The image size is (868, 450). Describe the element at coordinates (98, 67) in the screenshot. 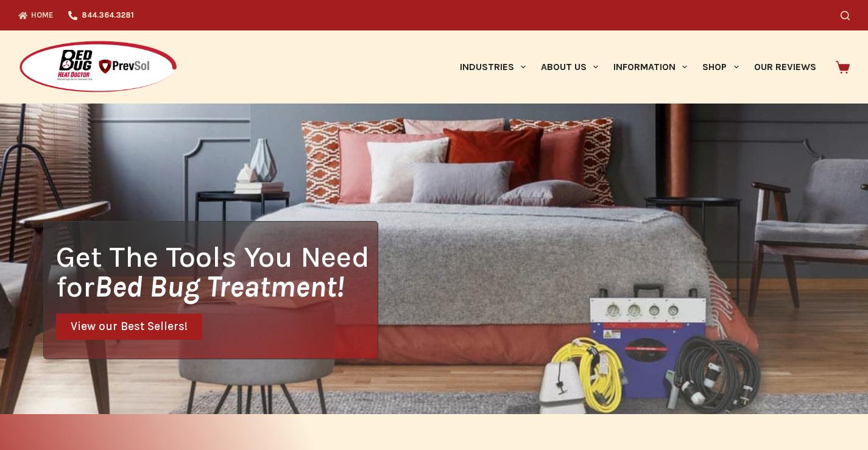

I see `img: Prevsol/Bed Bug Heat Doctor` at that location.